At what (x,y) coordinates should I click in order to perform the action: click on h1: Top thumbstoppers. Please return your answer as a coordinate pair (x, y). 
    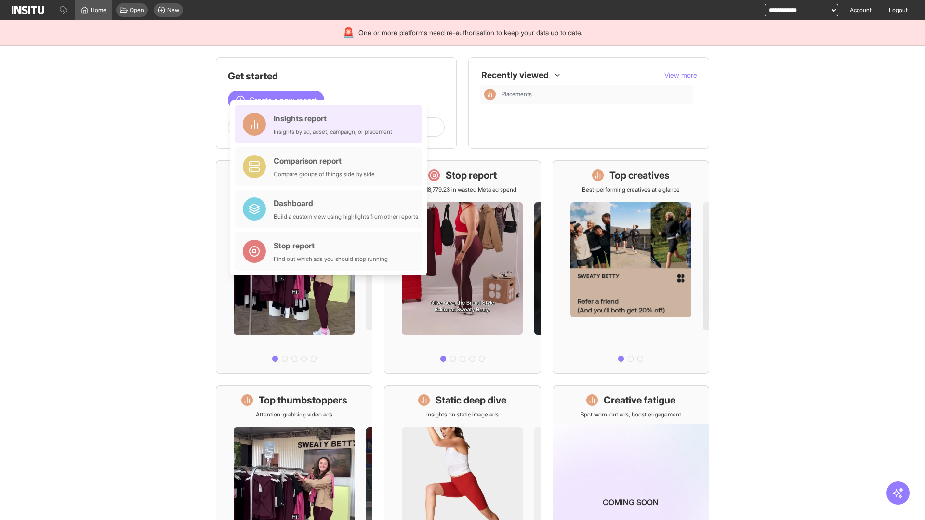
    Looking at the image, I should click on (303, 400).